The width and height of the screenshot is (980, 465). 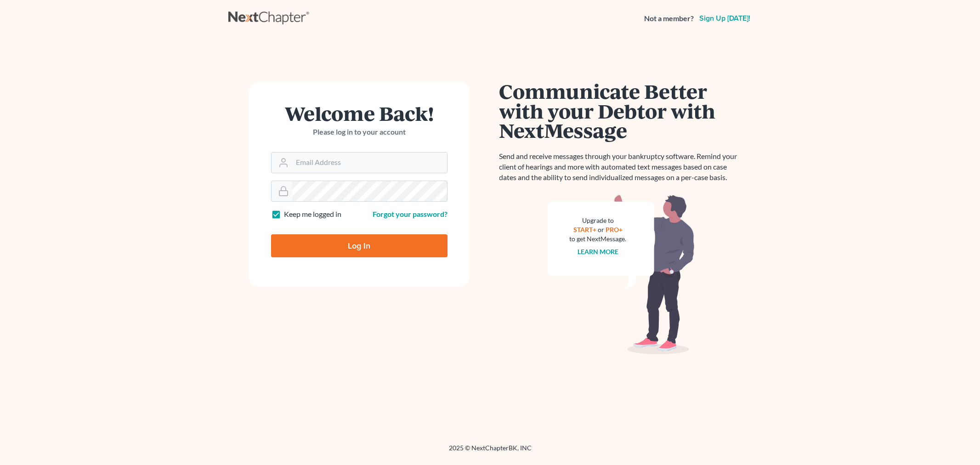 I want to click on h1: Communicate Better with your Debtor with NextMessage, so click(x=621, y=111).